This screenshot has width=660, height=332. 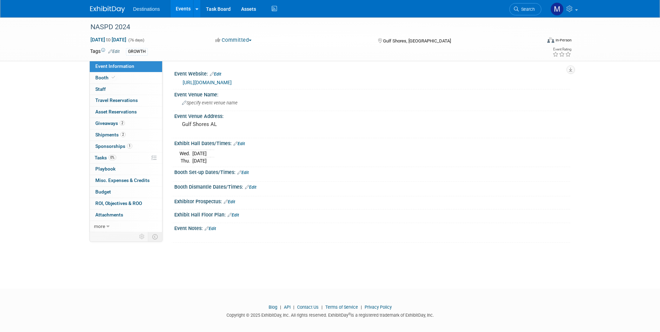 What do you see at coordinates (562, 49) in the screenshot?
I see `div: Event Rating` at bounding box center [562, 49].